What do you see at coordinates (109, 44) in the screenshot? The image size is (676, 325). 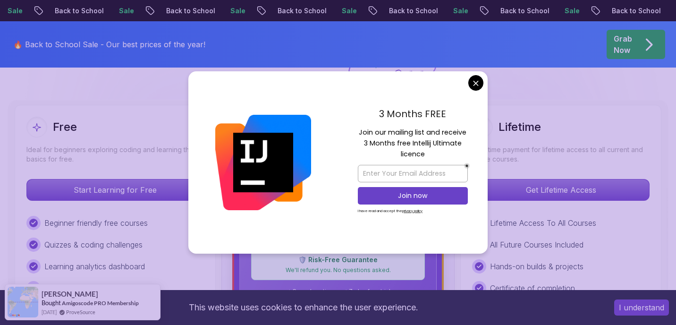 I see `p: 🔥 Back to School Sale - Our best prices of the year!` at bounding box center [109, 44].